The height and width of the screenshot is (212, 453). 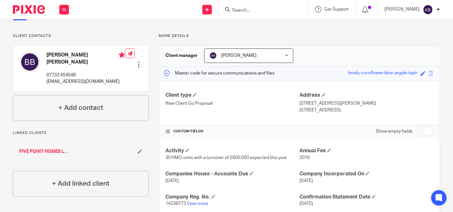 I want to click on label: Show empty fields, so click(x=394, y=131).